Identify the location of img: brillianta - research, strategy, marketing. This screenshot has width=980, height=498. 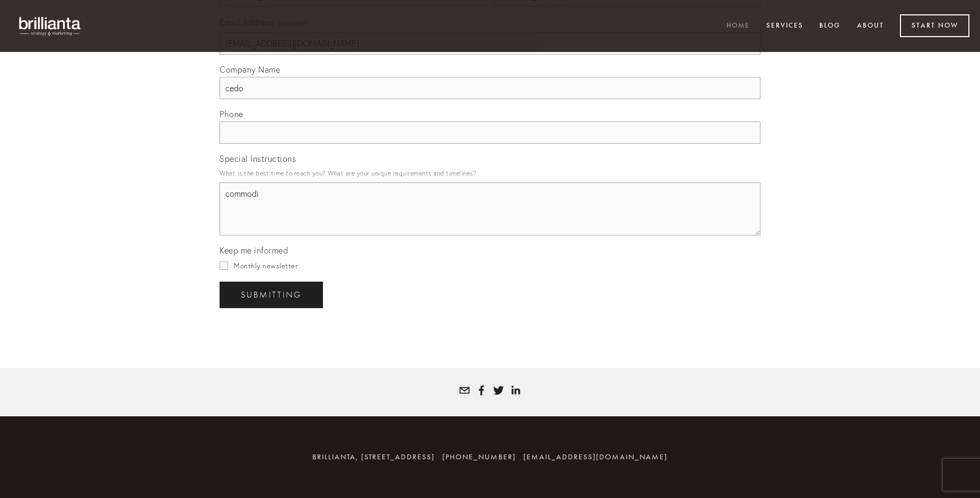
(51, 26).